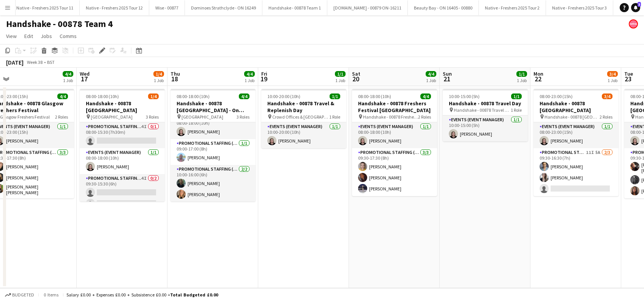  What do you see at coordinates (68, 36) in the screenshot?
I see `span: Comms` at bounding box center [68, 36].